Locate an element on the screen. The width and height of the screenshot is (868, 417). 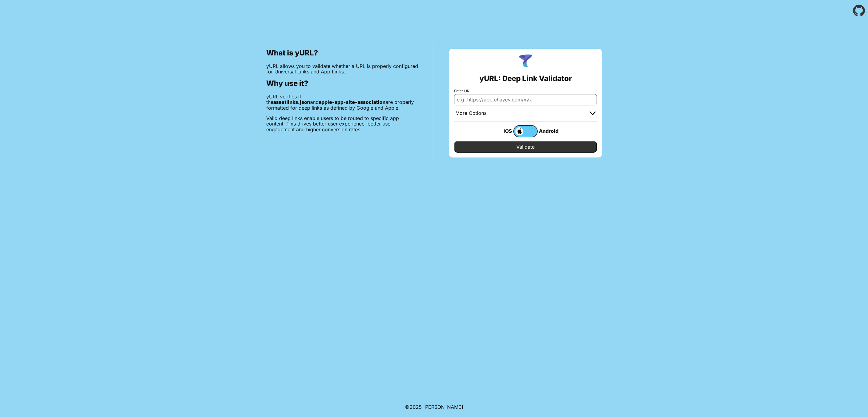
div: Android is located at coordinates (550, 131).